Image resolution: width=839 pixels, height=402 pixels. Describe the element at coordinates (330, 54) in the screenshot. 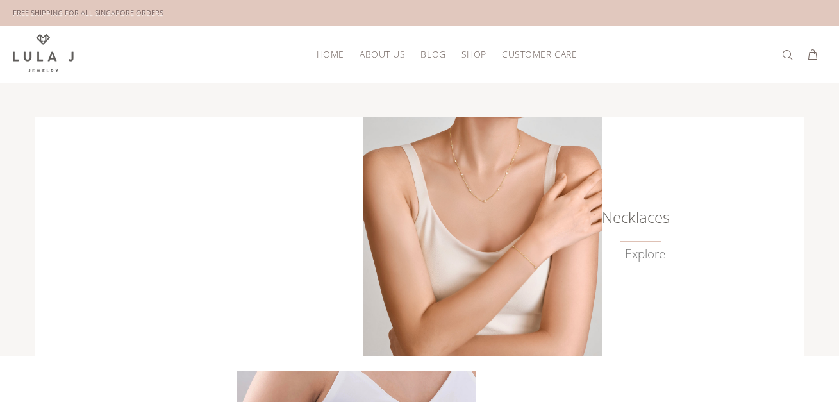

I see `span: HOME` at that location.